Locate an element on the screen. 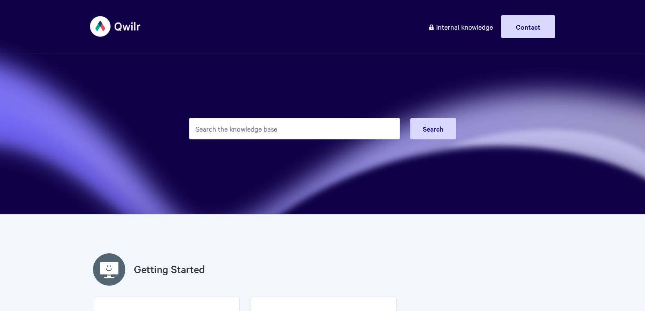 Image resolution: width=645 pixels, height=311 pixels. img: Qwilr Help Center is located at coordinates (115, 26).